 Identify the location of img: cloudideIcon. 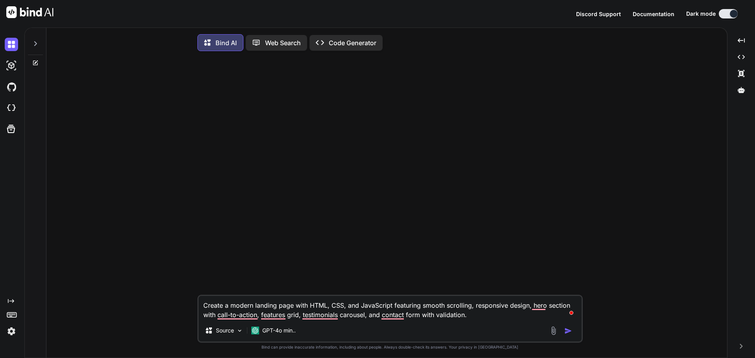
(11, 108).